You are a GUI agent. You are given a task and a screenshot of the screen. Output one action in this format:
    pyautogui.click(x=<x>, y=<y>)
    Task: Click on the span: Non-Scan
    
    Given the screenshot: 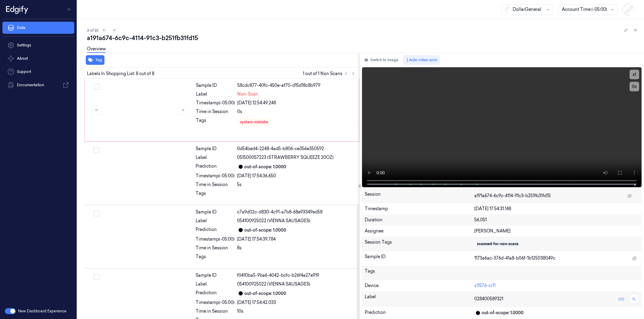 What is the action you would take?
    pyautogui.click(x=247, y=94)
    